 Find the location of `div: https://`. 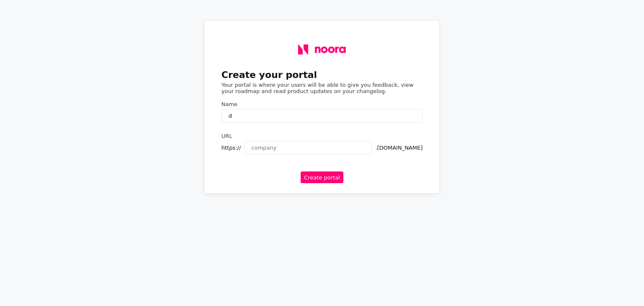

div: https:// is located at coordinates (231, 148).